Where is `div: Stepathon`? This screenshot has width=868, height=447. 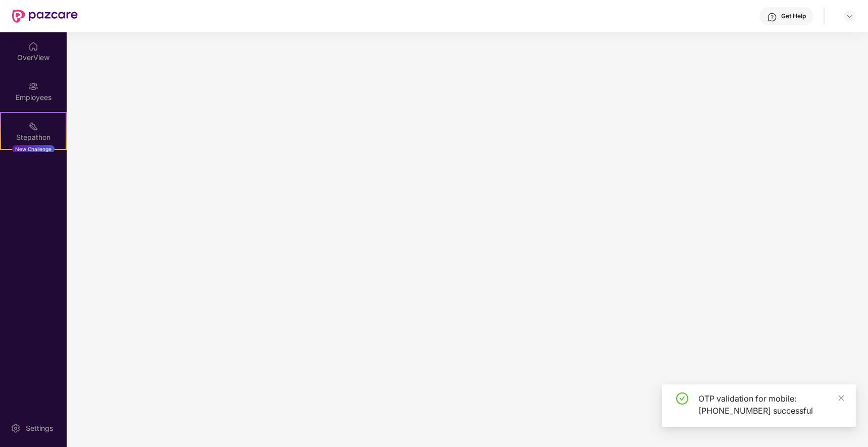 div: Stepathon is located at coordinates (33, 138).